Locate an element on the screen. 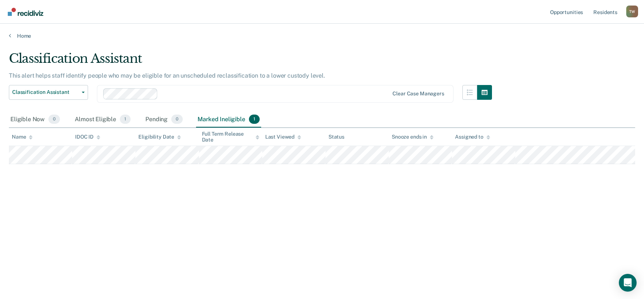 This screenshot has width=644, height=299. div: Eligibility Date is located at coordinates (159, 137).